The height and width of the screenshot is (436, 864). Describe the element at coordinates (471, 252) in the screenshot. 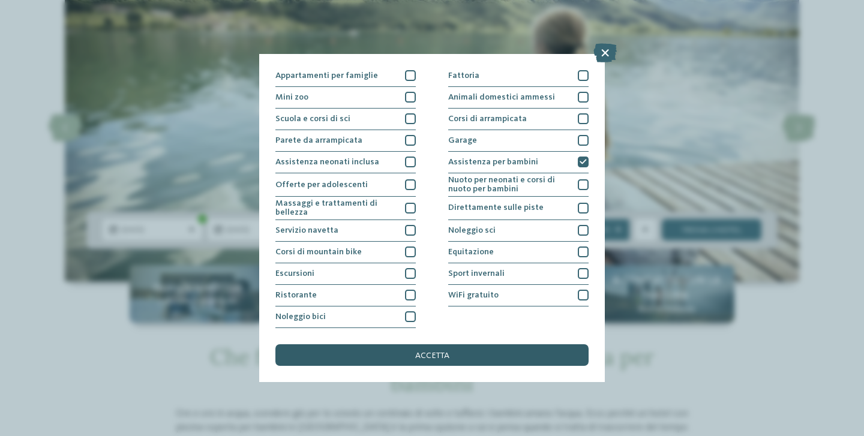

I see `span: Equitazione` at that location.